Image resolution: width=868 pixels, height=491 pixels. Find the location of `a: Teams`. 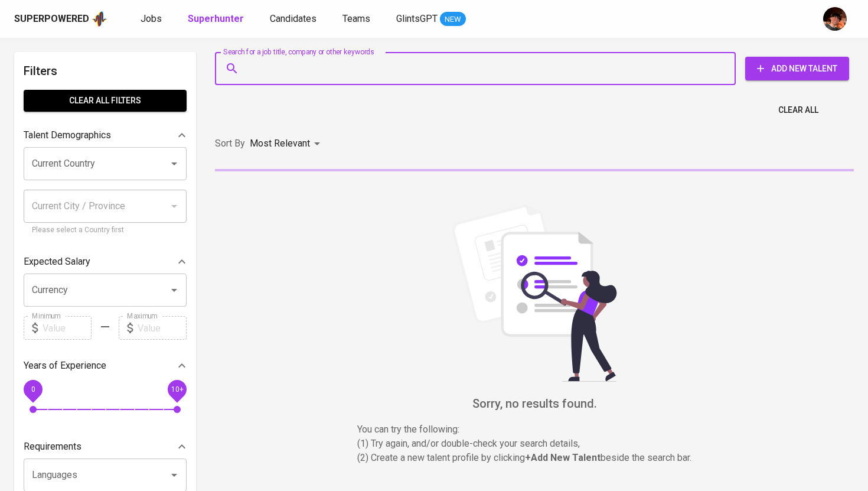

a: Teams is located at coordinates (357, 18).